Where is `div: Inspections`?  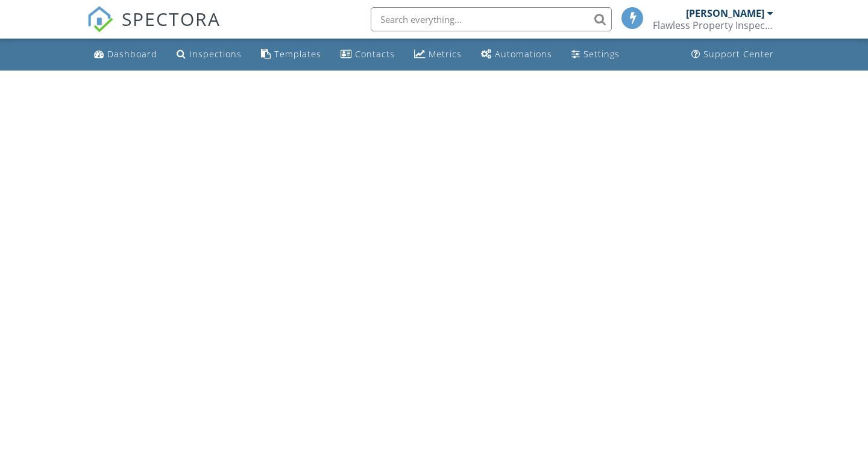
div: Inspections is located at coordinates (215, 53).